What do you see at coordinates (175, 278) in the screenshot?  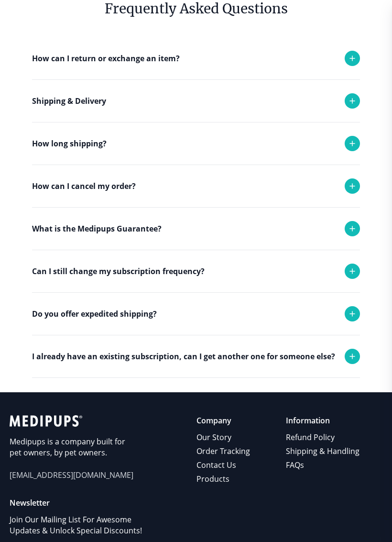 I see `div: If you received the wrong product or your product was damaged in transit, we will replace it with...` at bounding box center [175, 278].